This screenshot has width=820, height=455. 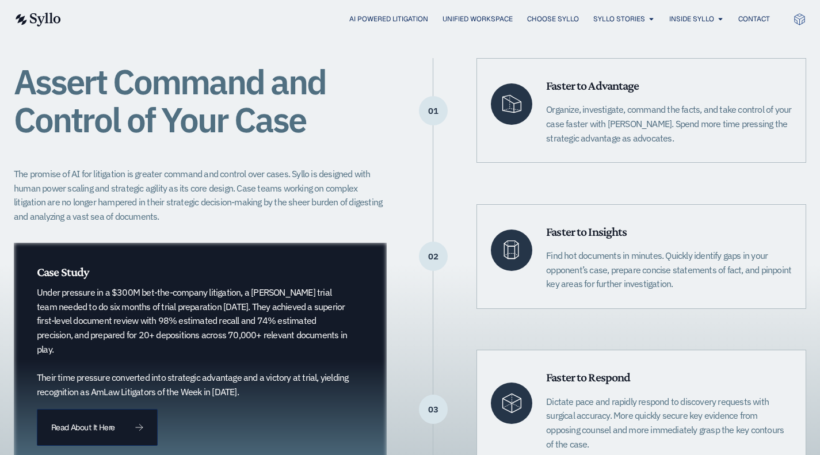 I want to click on span: Unified Workspace, so click(x=478, y=19).